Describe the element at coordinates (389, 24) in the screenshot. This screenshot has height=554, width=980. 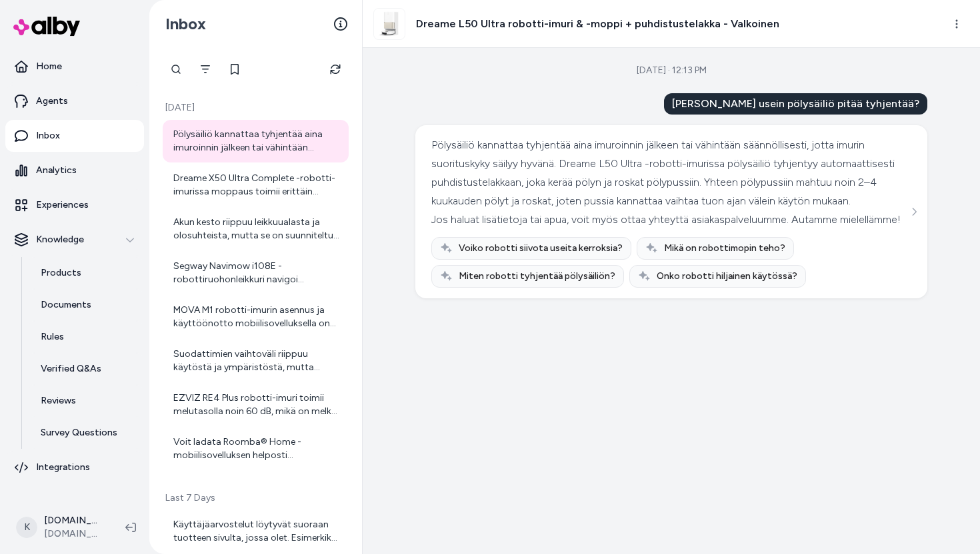
I see `img: Dreame_L50_Ultra_main_1_1.jpg` at that location.